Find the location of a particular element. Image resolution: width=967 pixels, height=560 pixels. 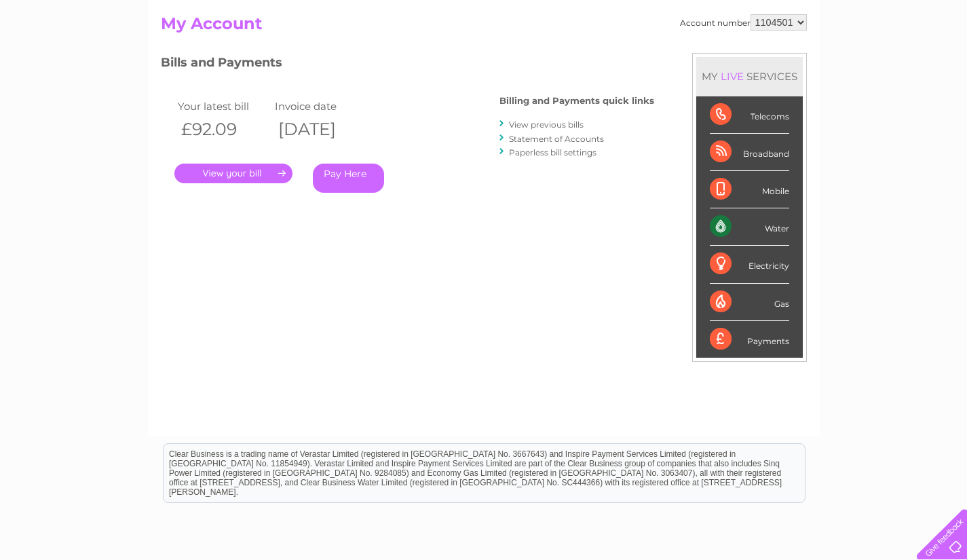

span: 0333 014 3131 is located at coordinates (758, 15).